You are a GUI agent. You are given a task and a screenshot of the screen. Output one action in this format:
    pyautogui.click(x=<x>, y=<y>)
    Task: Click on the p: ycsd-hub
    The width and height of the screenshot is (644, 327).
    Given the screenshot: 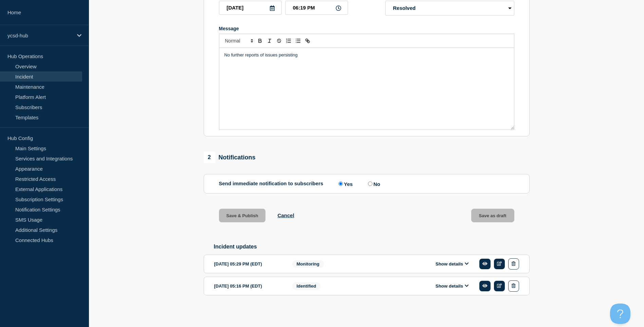 What is the action you would take?
    pyautogui.click(x=40, y=36)
    